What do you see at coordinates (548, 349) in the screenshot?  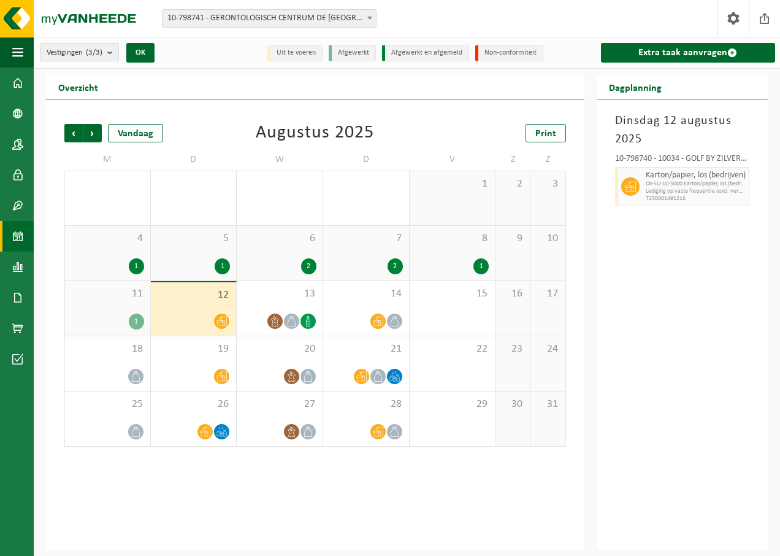 I see `span: 24` at bounding box center [548, 349].